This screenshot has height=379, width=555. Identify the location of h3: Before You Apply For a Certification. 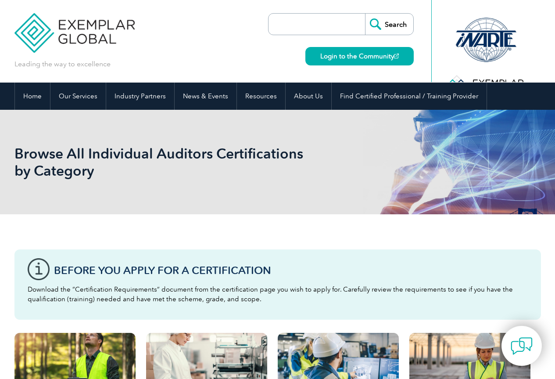
(291, 270).